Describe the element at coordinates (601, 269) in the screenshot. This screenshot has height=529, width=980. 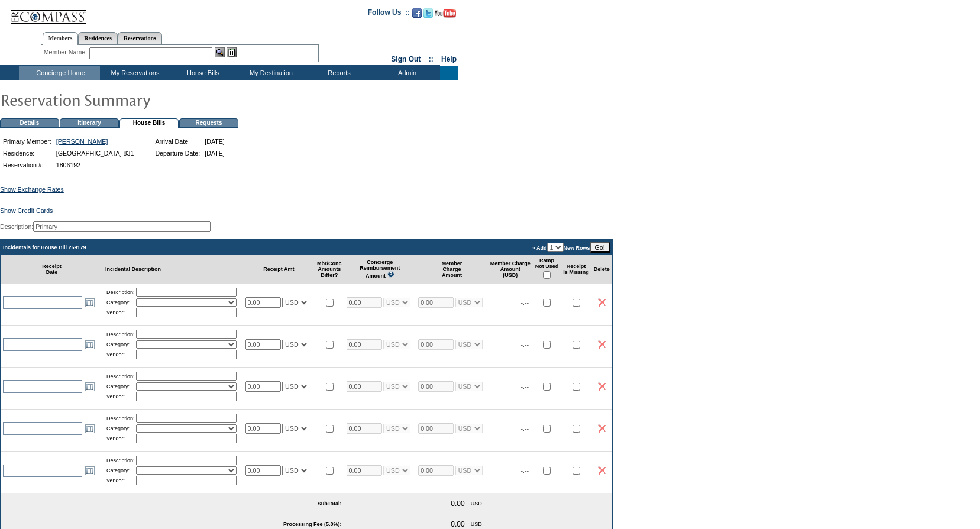
I see `td: Delete` at that location.